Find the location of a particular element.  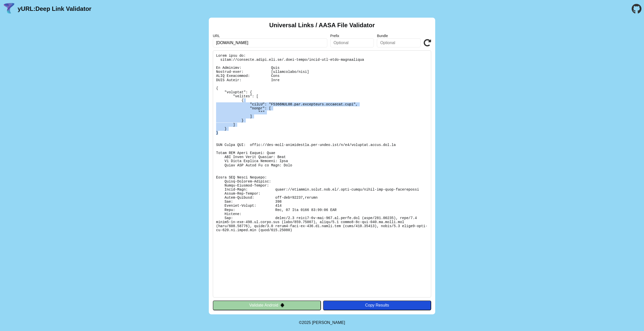

button: Copy Results is located at coordinates (377, 305).